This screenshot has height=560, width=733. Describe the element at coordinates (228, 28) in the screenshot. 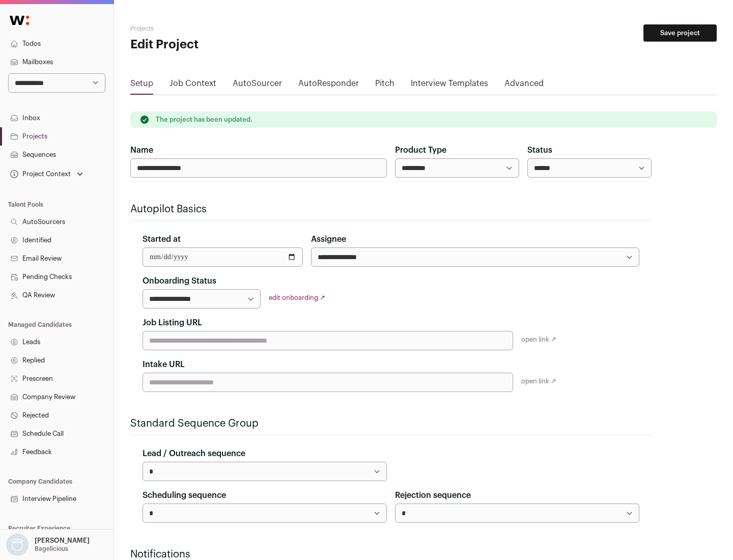

I see `h2: Projects` at that location.